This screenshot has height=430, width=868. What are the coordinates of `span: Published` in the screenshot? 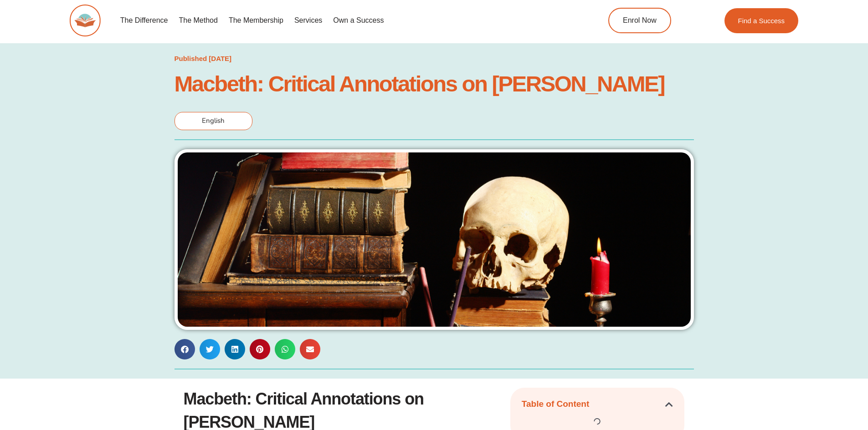 It's located at (191, 59).